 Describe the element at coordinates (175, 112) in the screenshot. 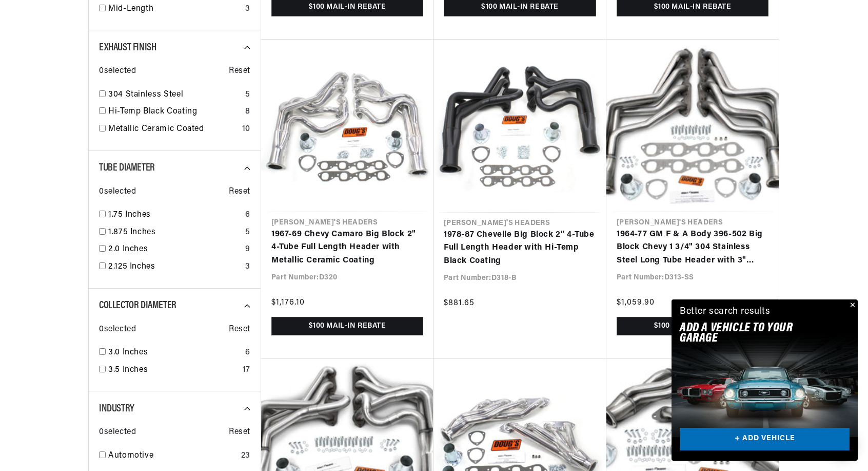

I see `a: Hi-Temp Black Coating` at that location.